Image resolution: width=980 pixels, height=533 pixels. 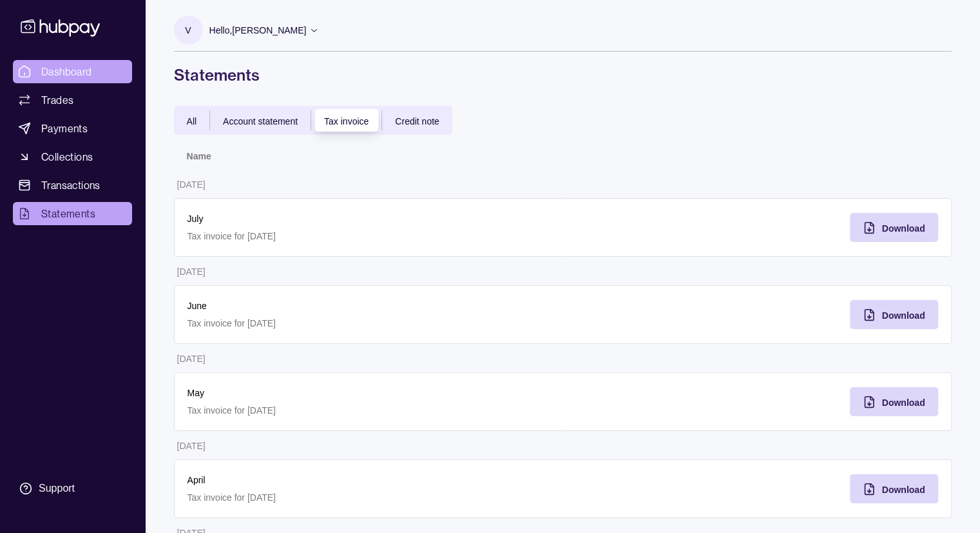 I want to click on a: Payments, so click(x=72, y=129).